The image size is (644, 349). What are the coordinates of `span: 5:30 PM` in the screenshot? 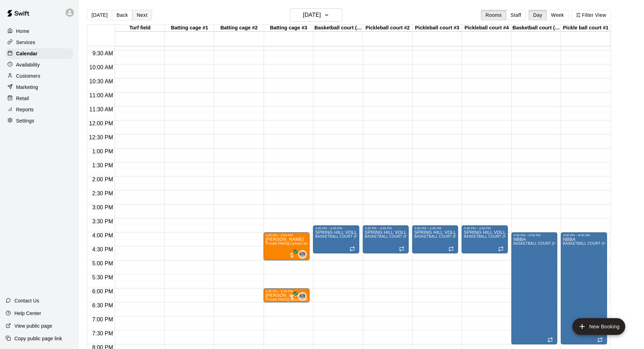 It's located at (102, 277).